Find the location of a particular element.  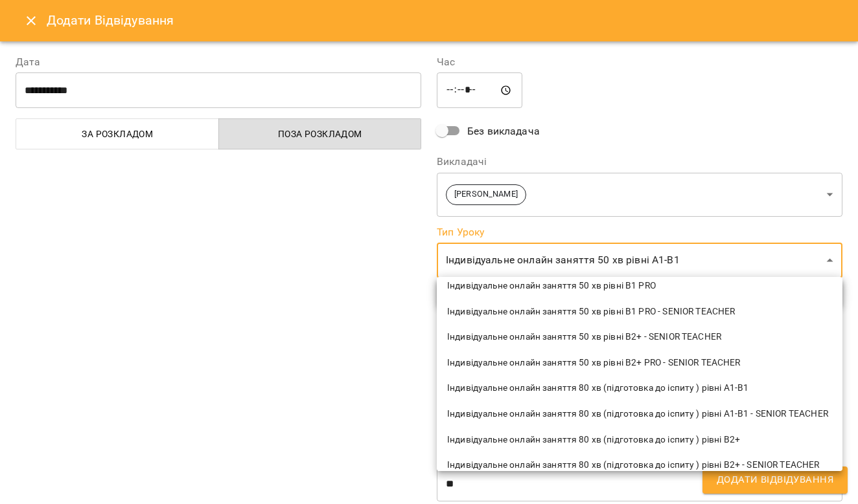

span: Індивідуальне онлайн заняття 80 хв (підготовка до іспиту ) рівні В2+ is located at coordinates (640, 440).